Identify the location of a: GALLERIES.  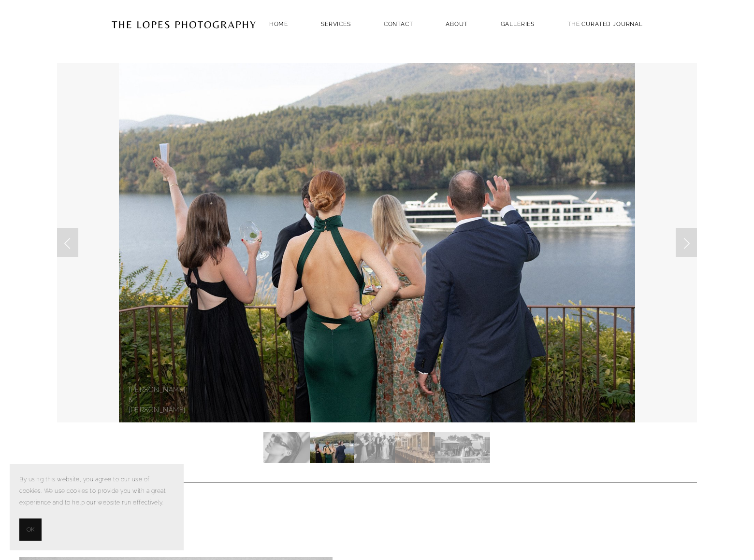
(517, 24).